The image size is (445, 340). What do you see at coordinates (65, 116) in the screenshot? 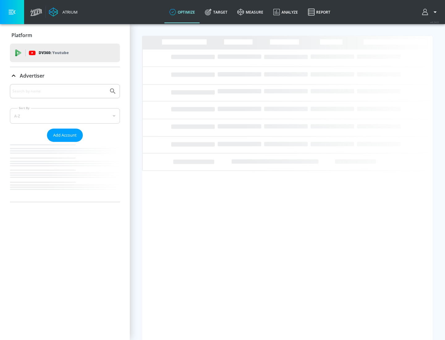
I see `div: A-Z` at bounding box center [65, 116].